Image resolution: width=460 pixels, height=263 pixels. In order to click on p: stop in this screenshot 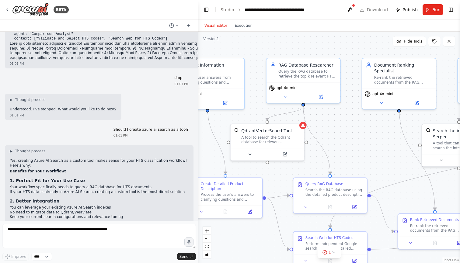, I will do `click(181, 78)`.